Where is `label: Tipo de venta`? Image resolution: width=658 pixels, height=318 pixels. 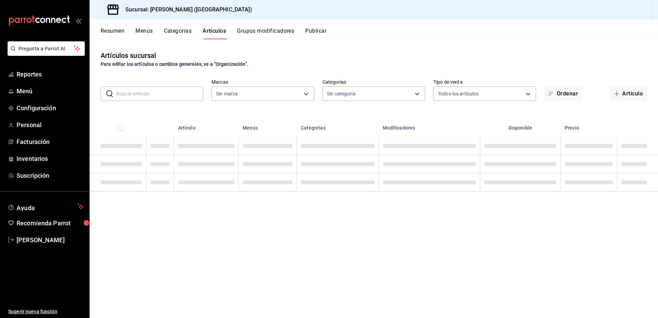
label: Tipo de venta is located at coordinates (485, 82).